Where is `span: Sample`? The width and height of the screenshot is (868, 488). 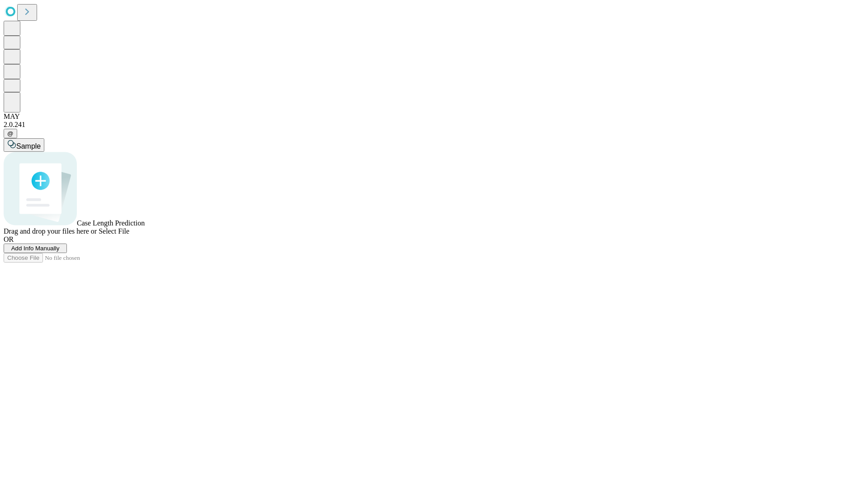 span: Sample is located at coordinates (29, 146).